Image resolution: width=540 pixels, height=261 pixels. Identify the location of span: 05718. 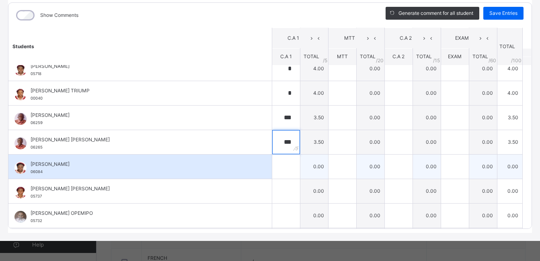
(36, 74).